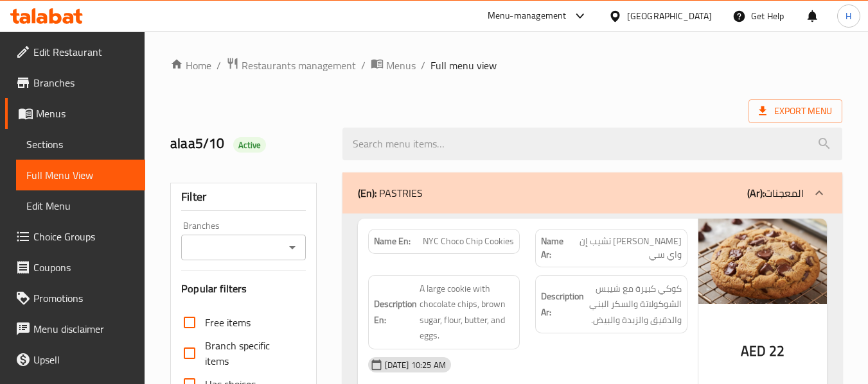  Describe the element at coordinates (75, 360) in the screenshot. I see `a: Upsell` at that location.